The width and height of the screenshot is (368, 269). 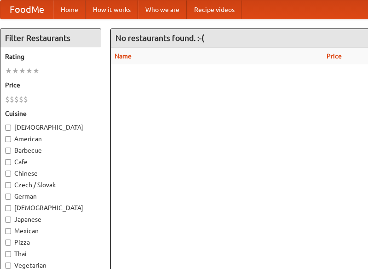 I want to click on a: Who we are, so click(x=162, y=10).